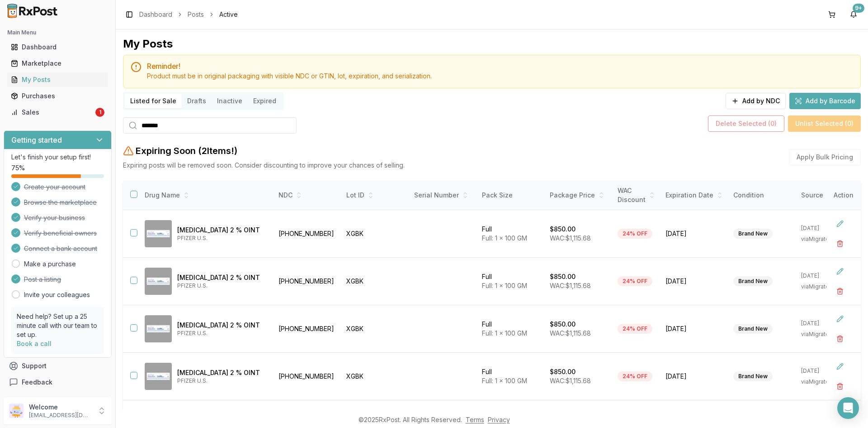 Image resolution: width=868 pixels, height=428 pixels. What do you see at coordinates (511, 195) in the screenshot?
I see `th: Pack Size` at bounding box center [511, 195].